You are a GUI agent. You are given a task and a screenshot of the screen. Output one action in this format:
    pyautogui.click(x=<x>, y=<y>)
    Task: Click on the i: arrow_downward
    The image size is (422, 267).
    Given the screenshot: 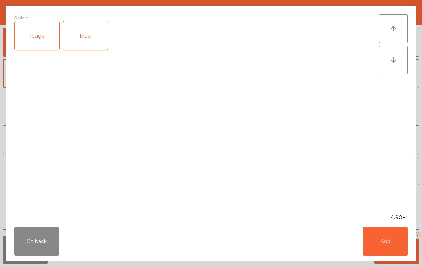 What is the action you would take?
    pyautogui.click(x=393, y=60)
    